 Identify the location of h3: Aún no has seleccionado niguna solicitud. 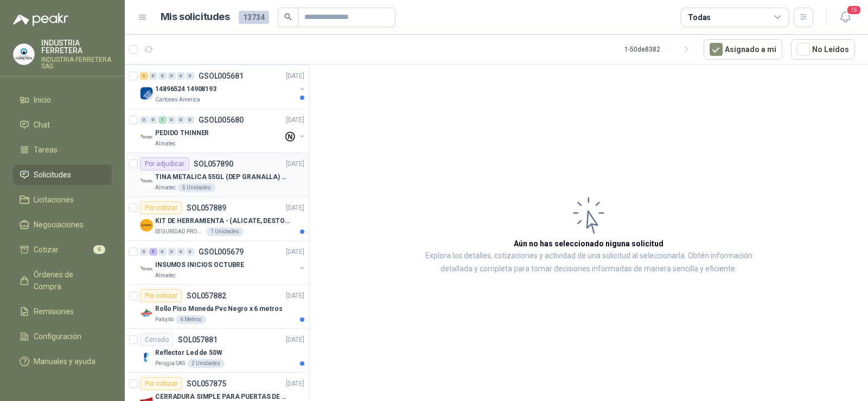
(589, 243).